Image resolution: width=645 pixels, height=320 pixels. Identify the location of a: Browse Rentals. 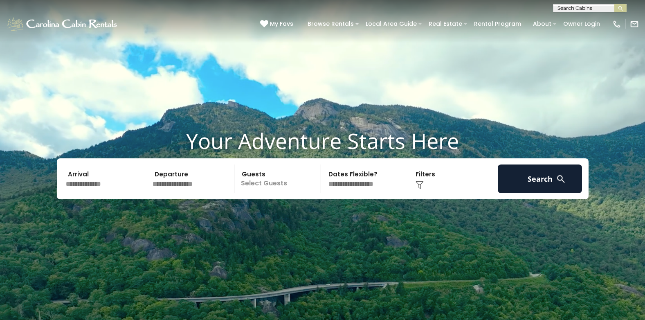
(331, 24).